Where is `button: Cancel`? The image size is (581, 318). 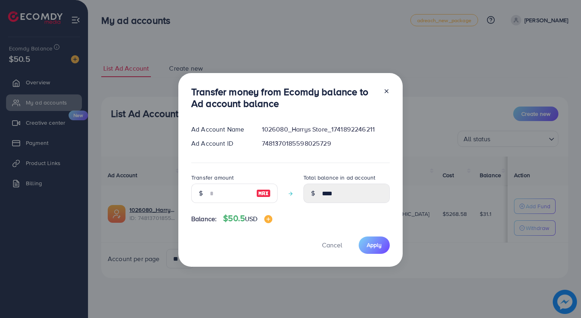
button: Cancel is located at coordinates (332, 245).